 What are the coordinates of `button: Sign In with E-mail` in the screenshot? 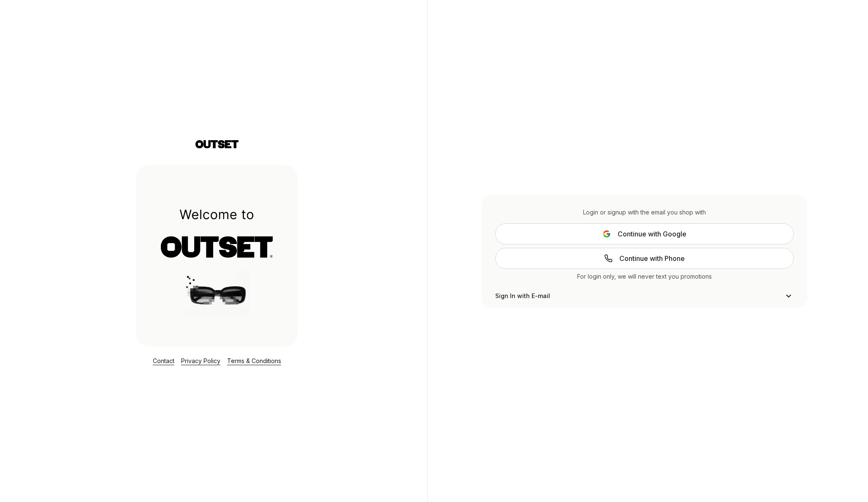 It's located at (644, 296).